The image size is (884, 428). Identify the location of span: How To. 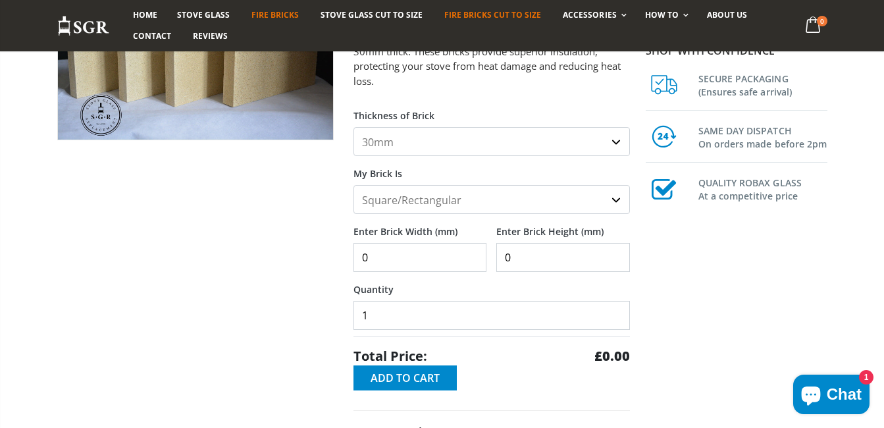
(661, 14).